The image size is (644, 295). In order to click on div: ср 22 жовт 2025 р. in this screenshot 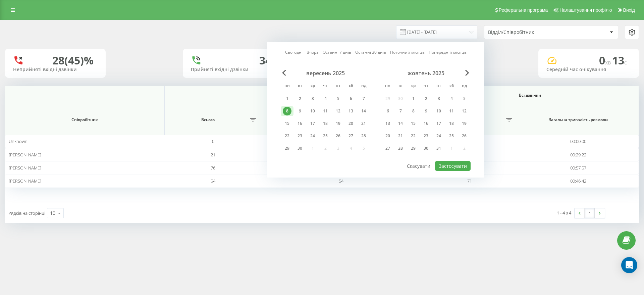, I will do `click(414, 136)`.